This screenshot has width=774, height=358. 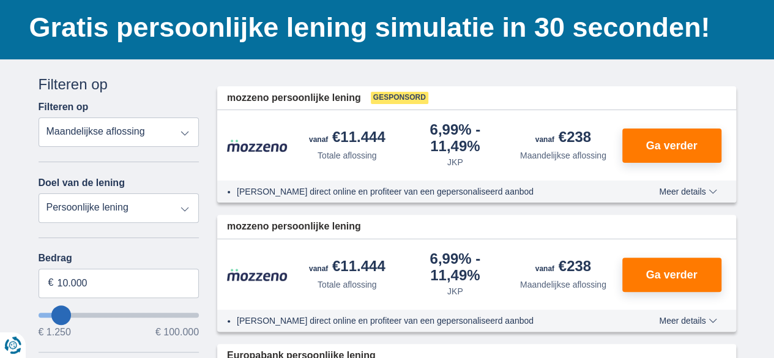 I want to click on h1: Gratis persoonlijke lening simulatie in 30 seconden!, so click(x=382, y=28).